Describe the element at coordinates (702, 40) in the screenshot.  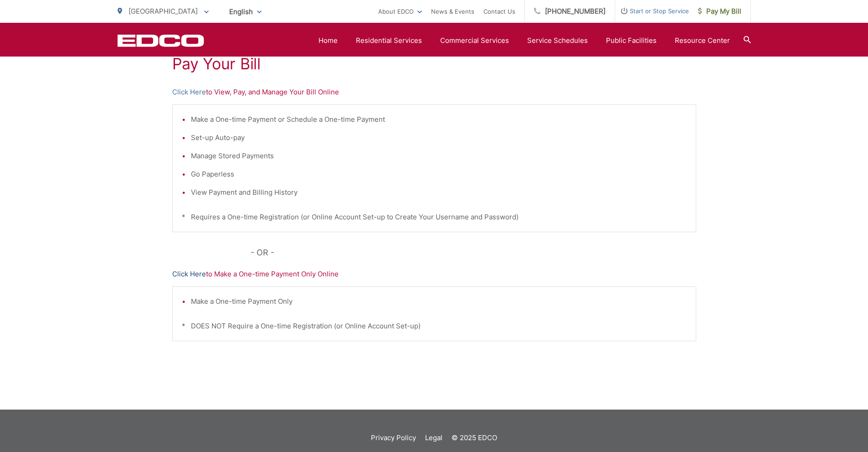
I see `a: Resource Center` at that location.